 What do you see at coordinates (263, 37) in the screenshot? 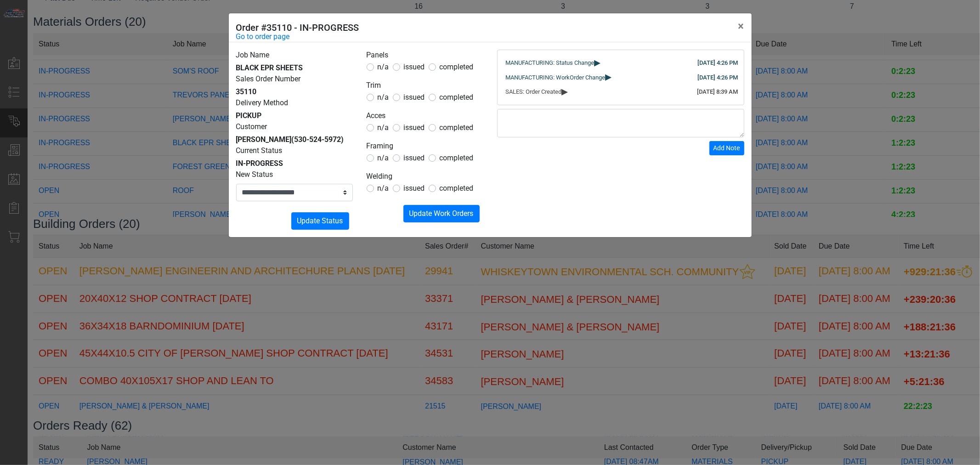
I see `a: Go to order page` at bounding box center [263, 37].